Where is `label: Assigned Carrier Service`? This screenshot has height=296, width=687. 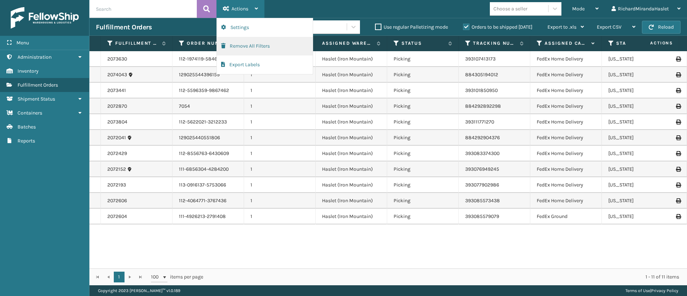 label: Assigned Carrier Service is located at coordinates (566, 43).